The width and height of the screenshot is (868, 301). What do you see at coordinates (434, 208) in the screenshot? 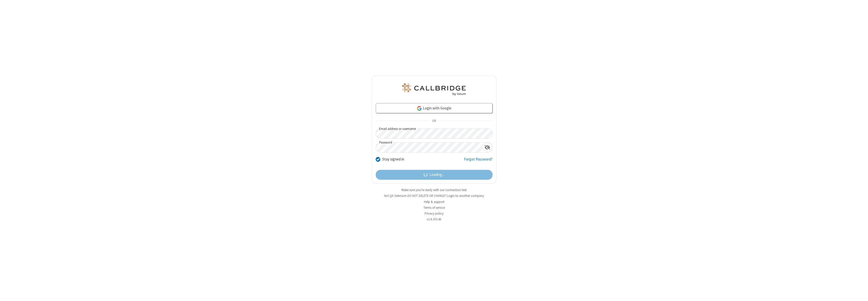
I see `a: Terms of service` at bounding box center [434, 208].